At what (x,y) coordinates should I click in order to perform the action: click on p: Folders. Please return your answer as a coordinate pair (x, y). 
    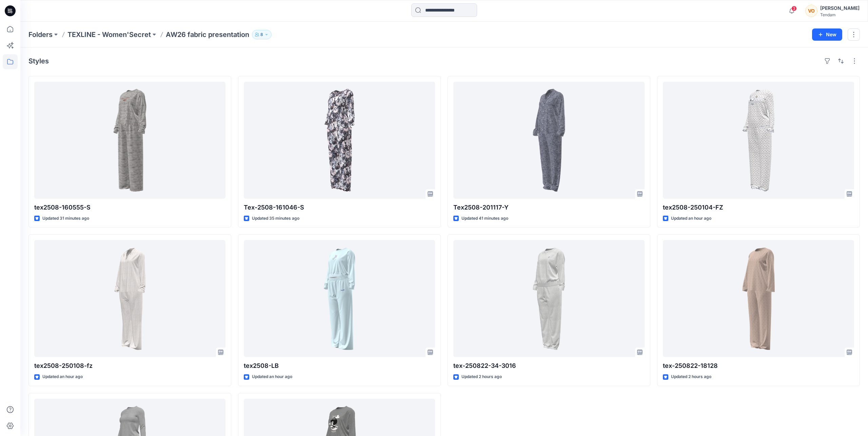
    Looking at the image, I should click on (40, 34).